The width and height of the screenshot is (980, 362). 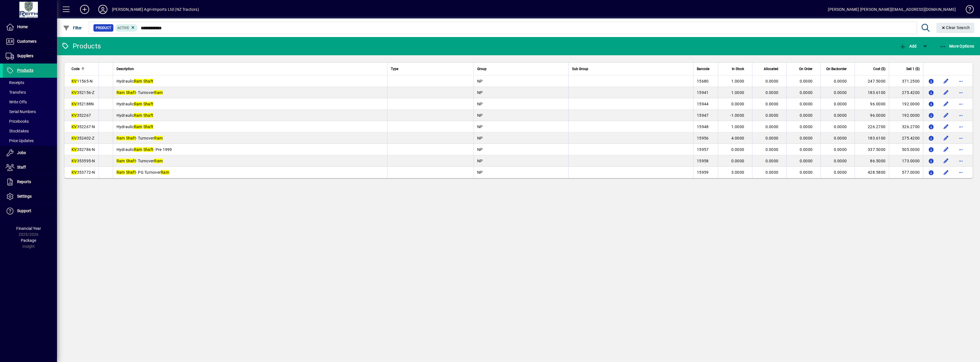 What do you see at coordinates (24, 181) in the screenshot?
I see `span: Reports` at bounding box center [24, 181].